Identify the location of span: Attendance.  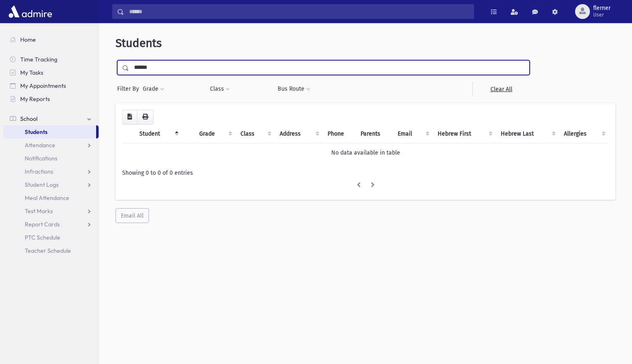
(40, 145).